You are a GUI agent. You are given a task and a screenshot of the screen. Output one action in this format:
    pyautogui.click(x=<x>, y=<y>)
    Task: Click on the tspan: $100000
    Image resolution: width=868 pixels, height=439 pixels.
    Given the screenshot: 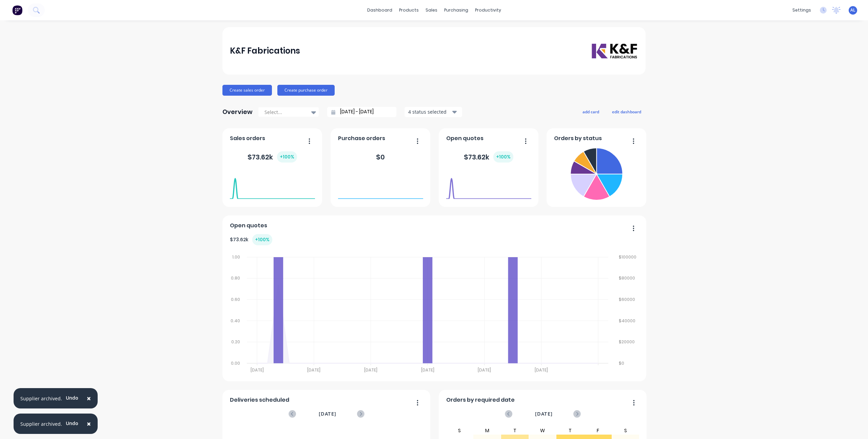 What is the action you would take?
    pyautogui.click(x=628, y=257)
    